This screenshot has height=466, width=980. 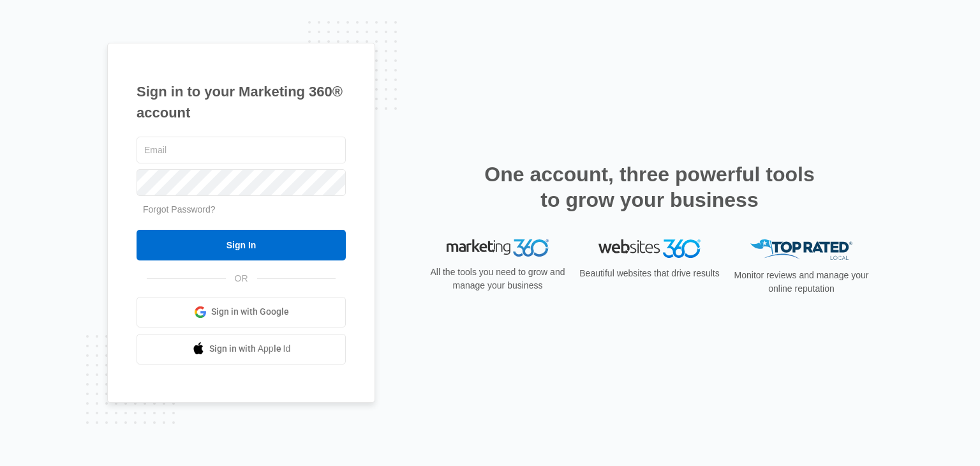 I want to click on p: Beautiful websites that drive results, so click(x=650, y=273).